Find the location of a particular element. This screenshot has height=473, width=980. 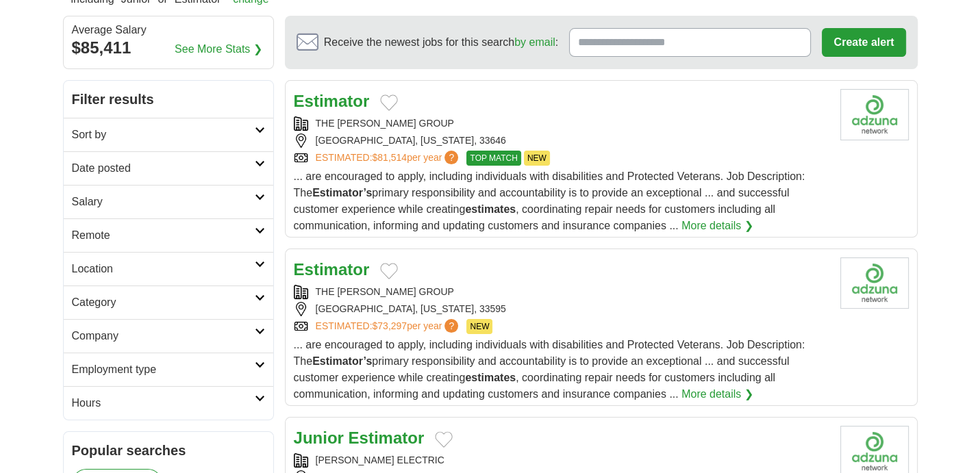

h2: Popular searches is located at coordinates (169, 450).